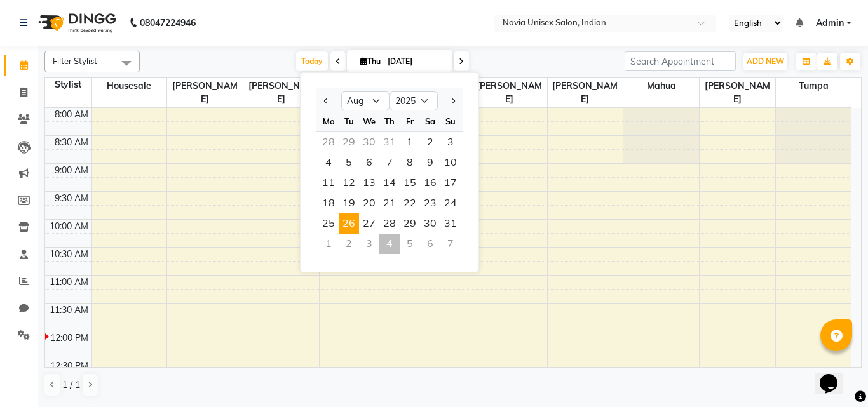 The image size is (868, 407). Describe the element at coordinates (410, 142) in the screenshot. I see `span: 1` at that location.